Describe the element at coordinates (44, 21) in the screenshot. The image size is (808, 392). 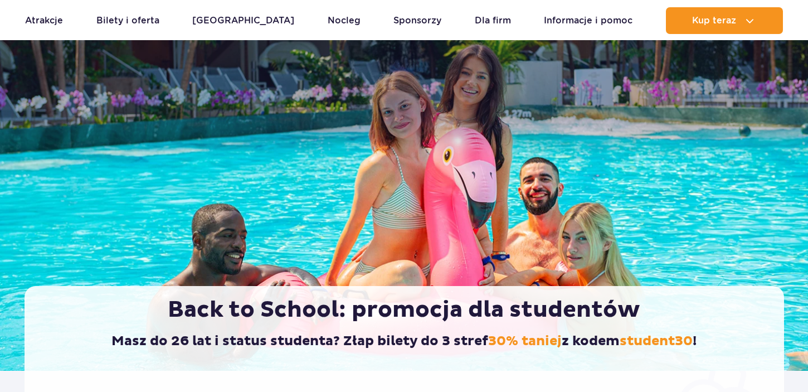
I see `a: Atrakcje` at that location.